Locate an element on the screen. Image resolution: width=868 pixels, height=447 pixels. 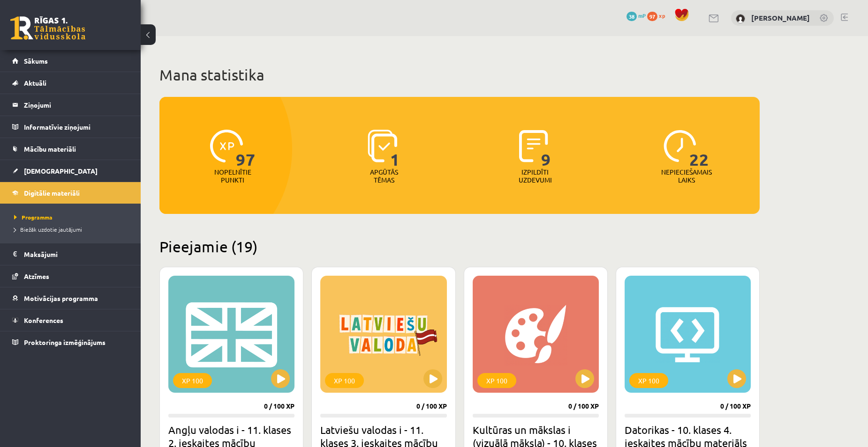
span: Digitālie materiāli is located at coordinates (52, 193).